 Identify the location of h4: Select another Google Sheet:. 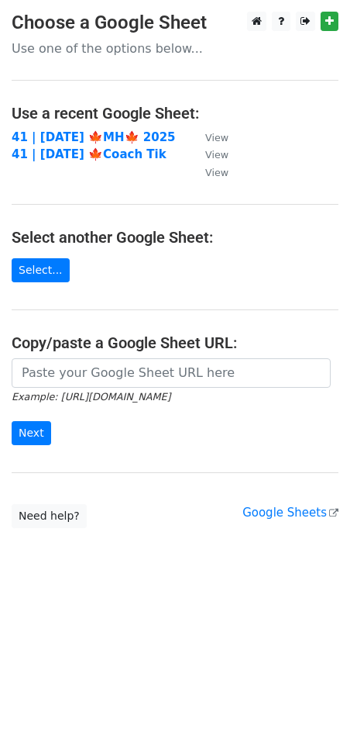
(175, 237).